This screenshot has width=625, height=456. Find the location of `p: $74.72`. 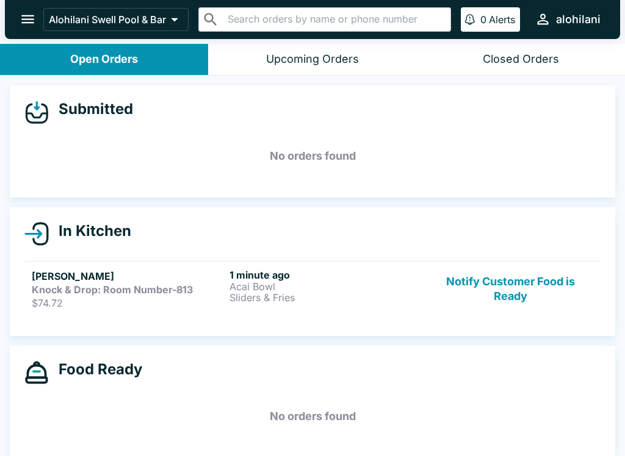

p: $74.72 is located at coordinates (128, 303).